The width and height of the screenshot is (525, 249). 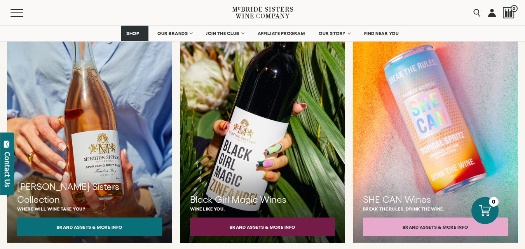 What do you see at coordinates (281, 33) in the screenshot?
I see `span: AFFILIATE PROGRAM` at bounding box center [281, 33].